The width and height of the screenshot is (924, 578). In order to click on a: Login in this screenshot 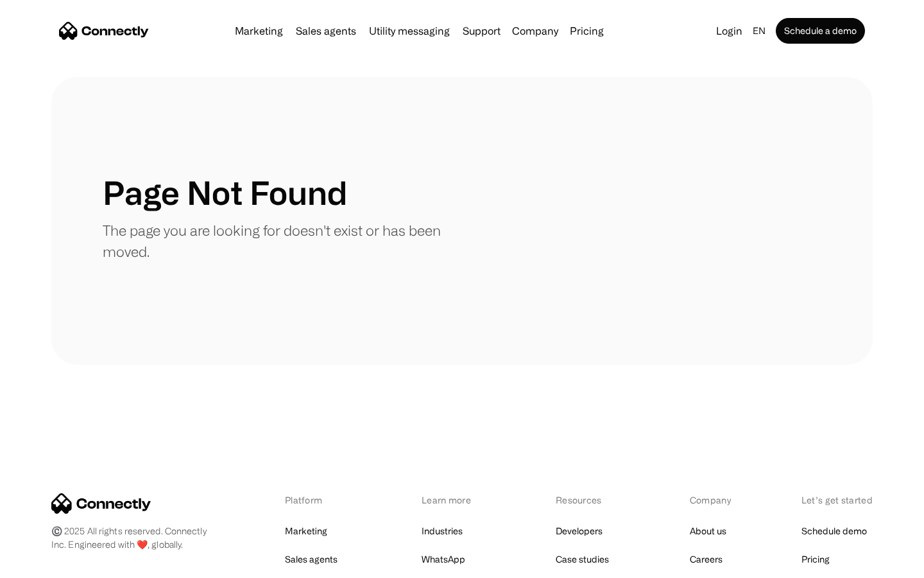, I will do `click(729, 31)`.